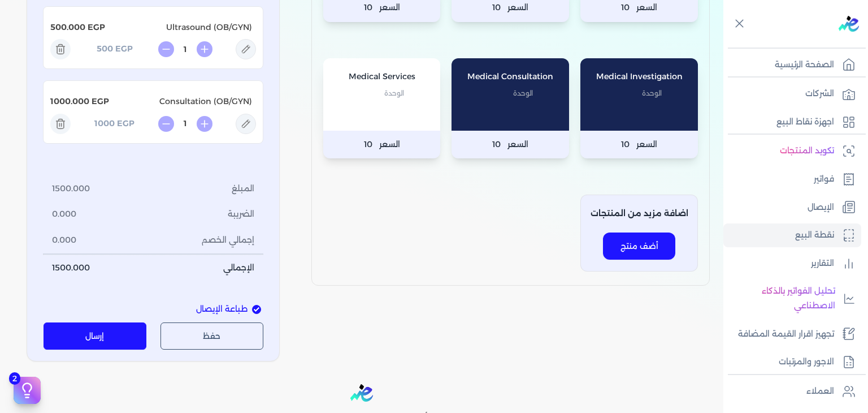 The width and height of the screenshot is (868, 413). What do you see at coordinates (243, 189) in the screenshot?
I see `span: المبلغ` at bounding box center [243, 189].